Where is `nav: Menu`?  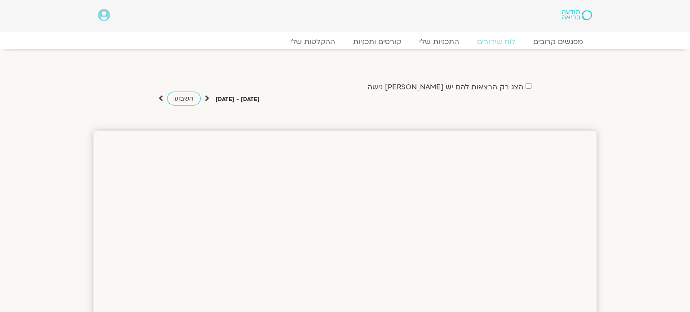
nav: Menu is located at coordinates (345, 42).